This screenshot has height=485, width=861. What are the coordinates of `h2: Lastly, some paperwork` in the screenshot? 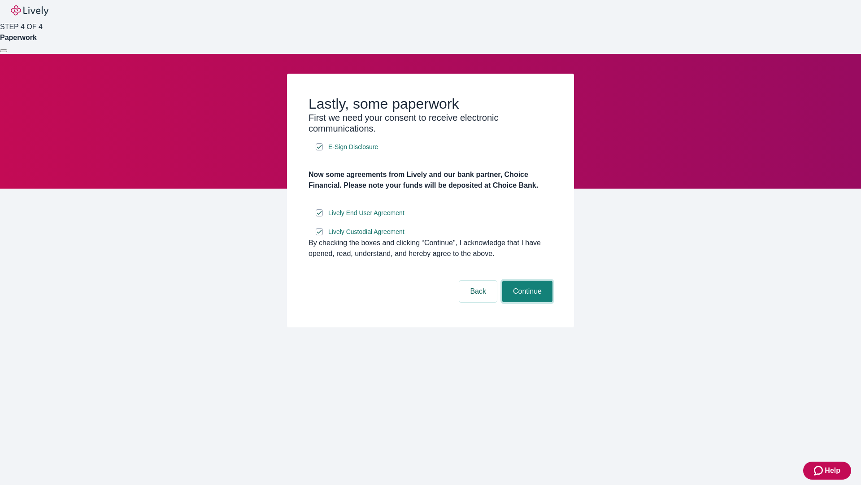 It's located at (431, 104).